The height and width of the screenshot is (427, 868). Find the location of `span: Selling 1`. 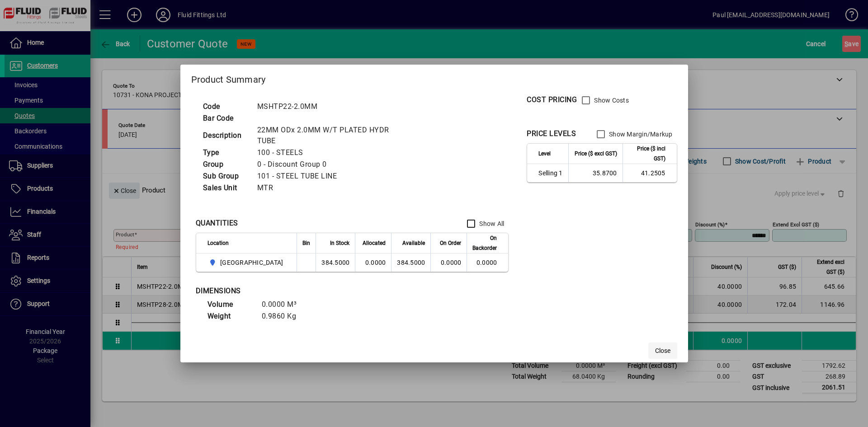

span: Selling 1 is located at coordinates (550, 173).